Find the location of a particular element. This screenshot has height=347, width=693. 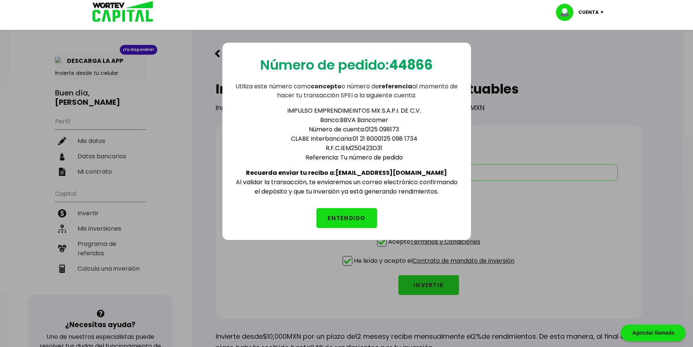

div: Agendar llamada is located at coordinates (653, 333).